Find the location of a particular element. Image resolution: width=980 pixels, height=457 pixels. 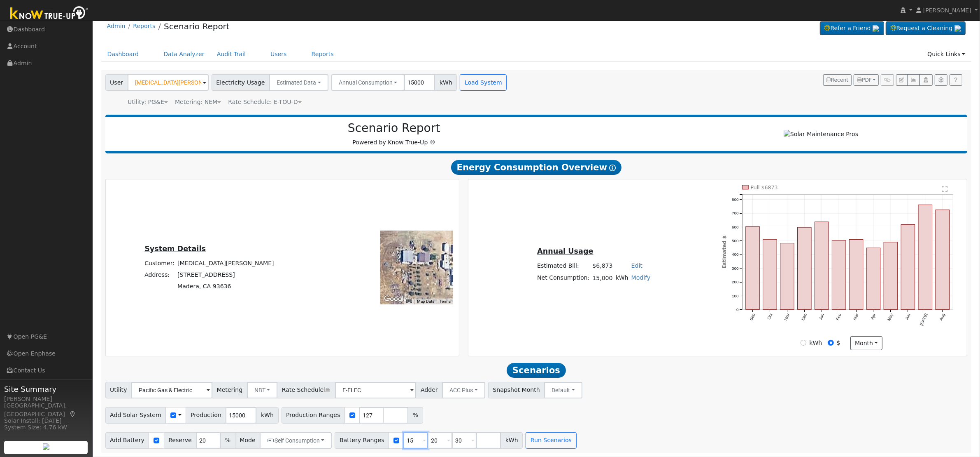

i: Show Help is located at coordinates (613, 168).